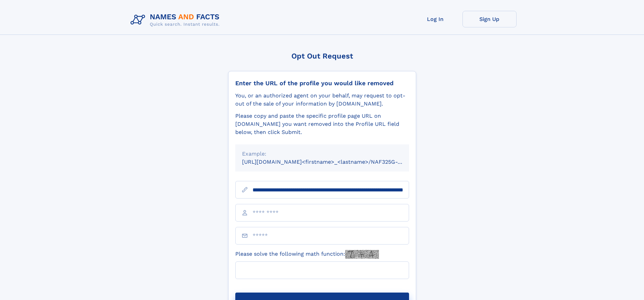  Describe the element at coordinates (489, 19) in the screenshot. I see `a: Sign Up` at that location.